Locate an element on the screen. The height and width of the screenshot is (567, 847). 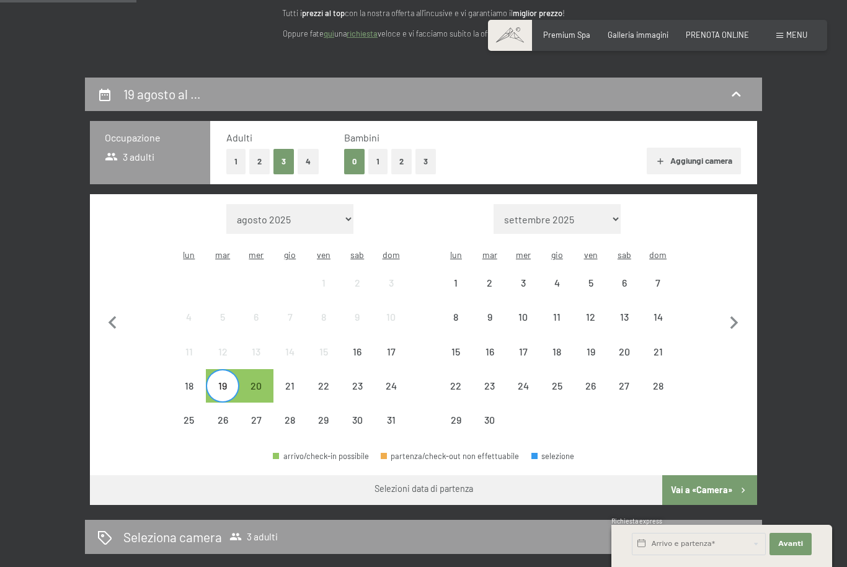
div: Mon Sep 22 2025 is located at coordinates (456, 386).